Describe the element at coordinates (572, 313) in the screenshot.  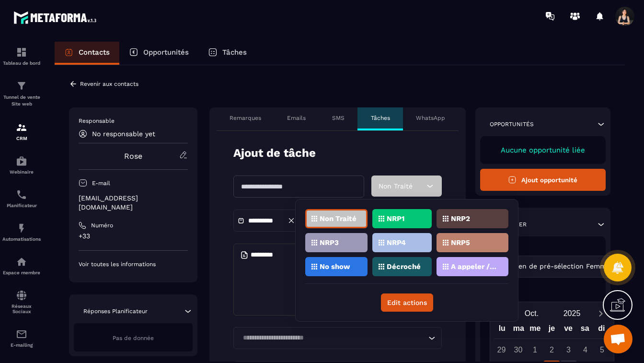
I see `button: Open years overlay` at that location.